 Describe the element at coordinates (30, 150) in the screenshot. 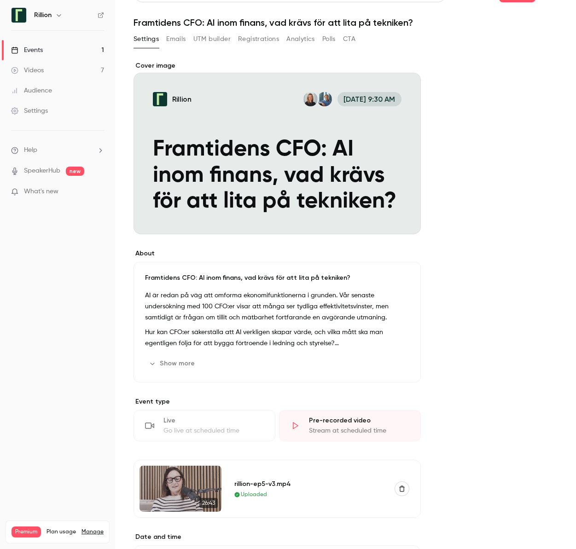

I see `span: Help` at that location.